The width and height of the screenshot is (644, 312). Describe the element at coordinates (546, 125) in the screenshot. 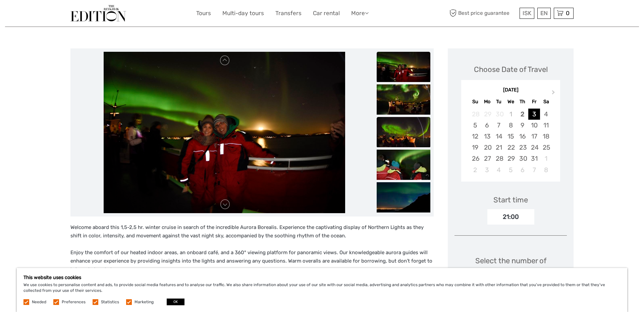

I see `div: Choose Saturday, October 11th, 2025` at that location.